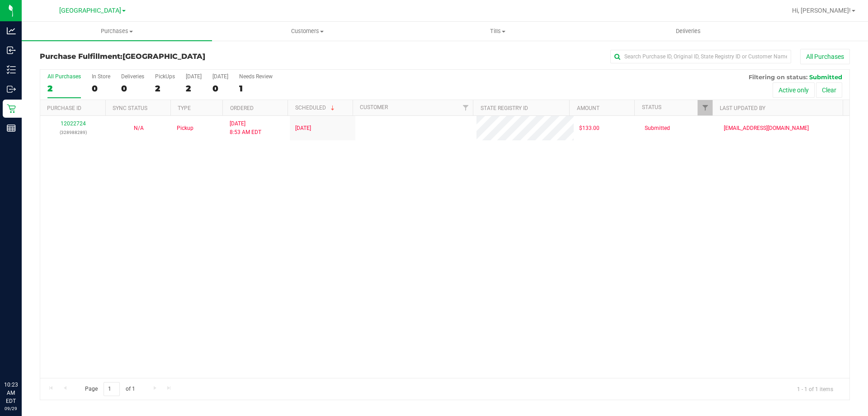 This screenshot has height=416, width=868. Describe the element at coordinates (374, 107) in the screenshot. I see `a: Customer` at that location.